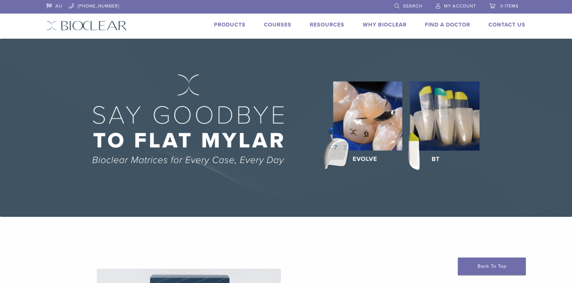  What do you see at coordinates (460, 6) in the screenshot?
I see `span: My Account` at bounding box center [460, 6].